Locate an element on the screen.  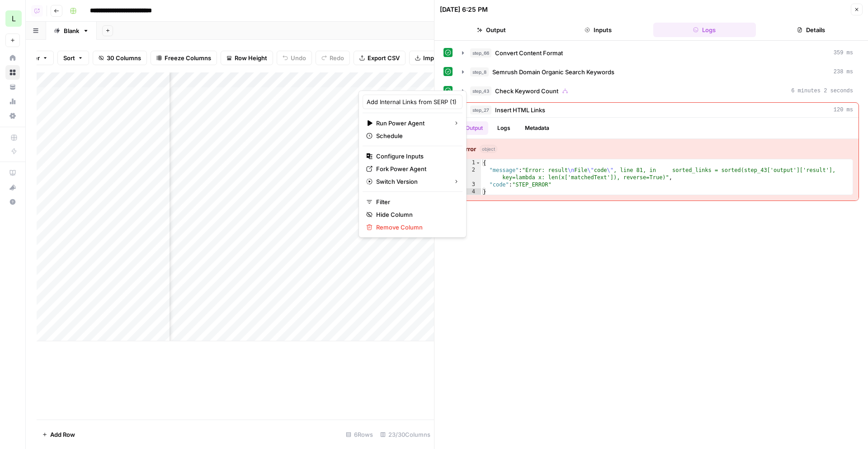
button: Workspace: Lily's AirCraft is located at coordinates (13, 19).